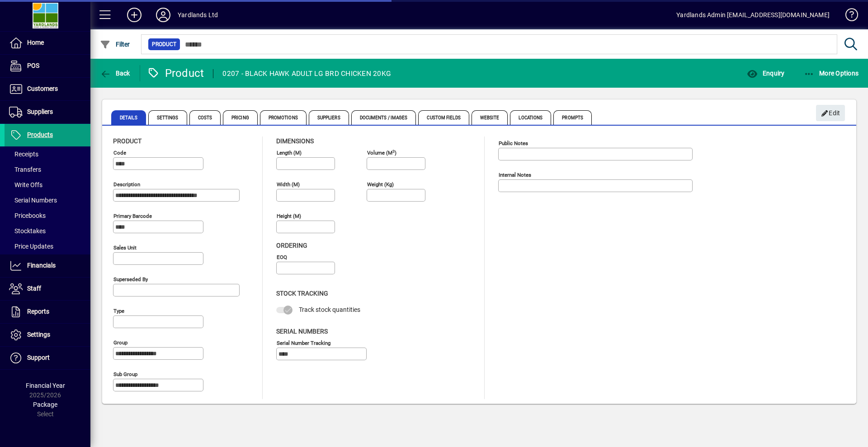 The image size is (868, 447). What do you see at coordinates (48, 358) in the screenshot?
I see `a: Support` at bounding box center [48, 358].